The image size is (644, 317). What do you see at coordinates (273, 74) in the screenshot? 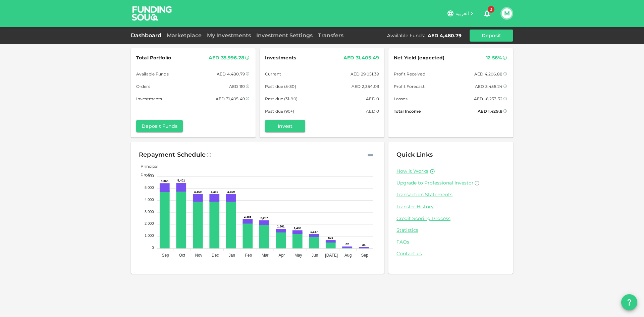
I see `span: Current` at bounding box center [273, 74].